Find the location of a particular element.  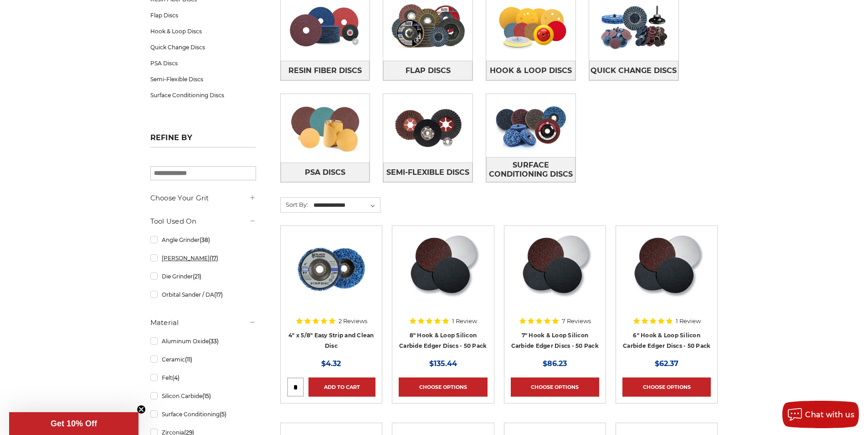

span: $62.37 is located at coordinates (667, 363).